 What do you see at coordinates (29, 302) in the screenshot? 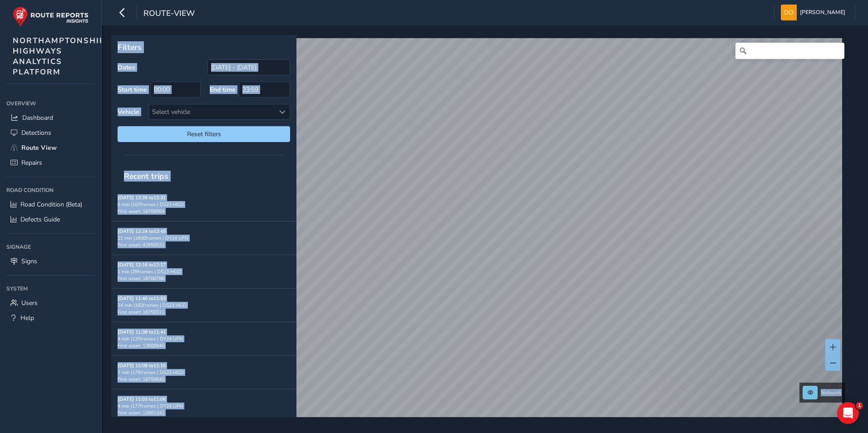
I see `span: Users` at bounding box center [29, 302].